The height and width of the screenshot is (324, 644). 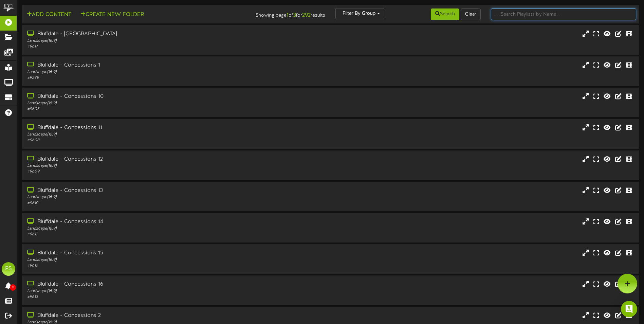 I want to click on div: Bluffdale - Concessions 10, so click(x=151, y=96).